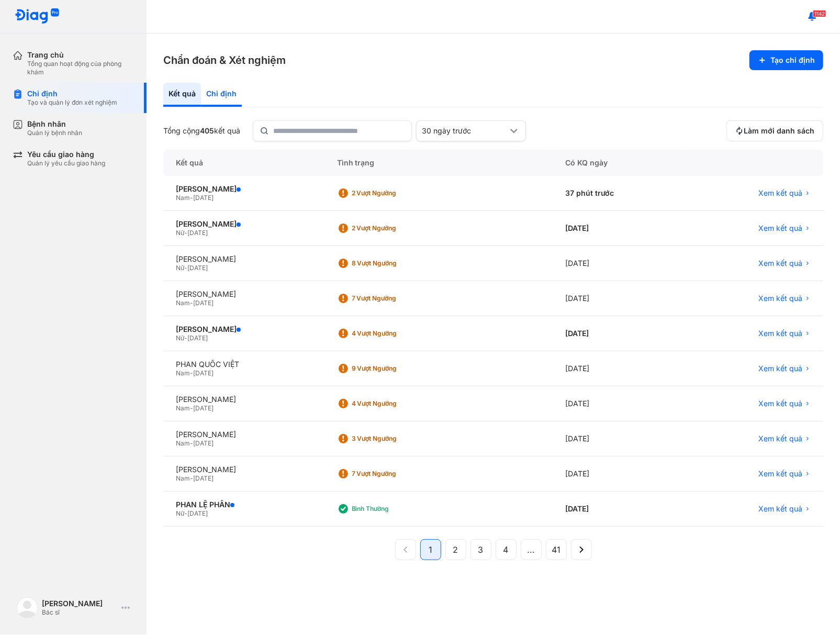  Describe the element at coordinates (73, 102) in the screenshot. I see `div: Tạo và quản lý đơn xét nghiệm` at that location.